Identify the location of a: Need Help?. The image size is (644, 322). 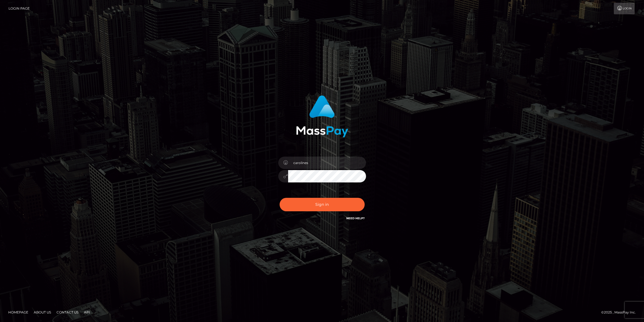
(356, 218).